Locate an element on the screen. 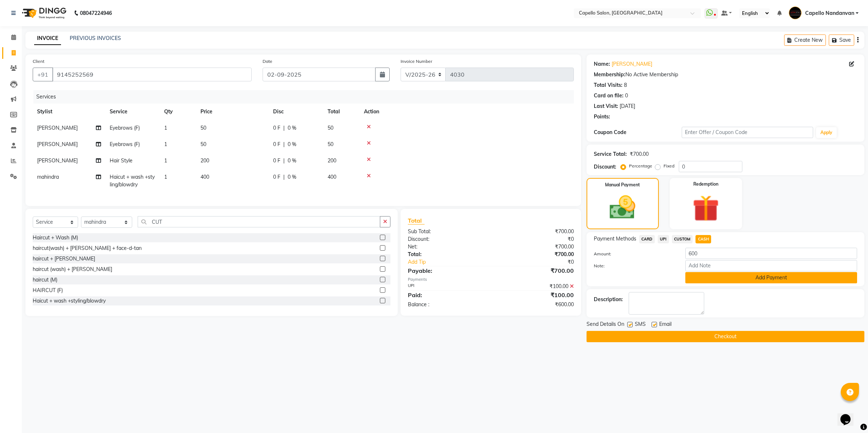 The width and height of the screenshot is (868, 433). label: Fixed is located at coordinates (669, 166).